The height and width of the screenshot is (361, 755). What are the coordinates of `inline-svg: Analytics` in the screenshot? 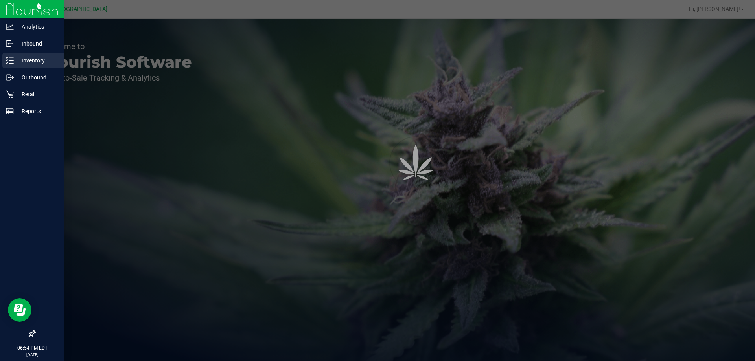 It's located at (10, 27).